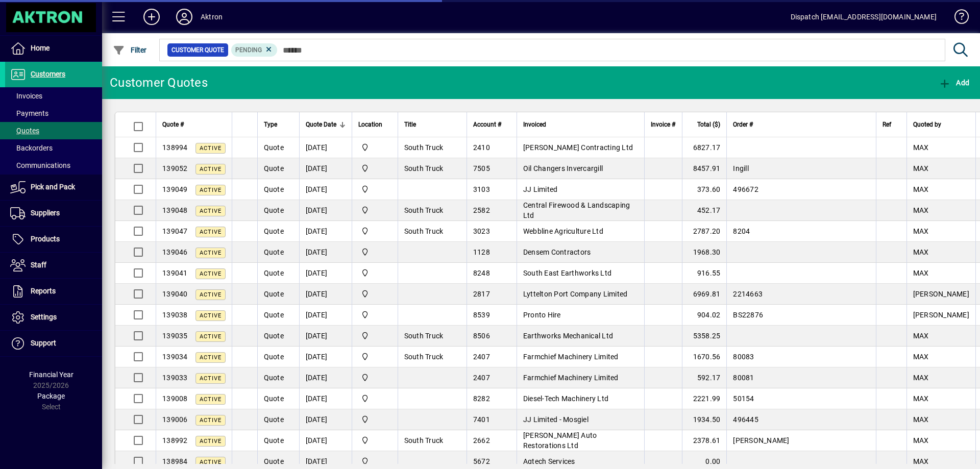 This screenshot has height=469, width=980. What do you see at coordinates (45, 213) in the screenshot?
I see `span: Suppliers` at bounding box center [45, 213].